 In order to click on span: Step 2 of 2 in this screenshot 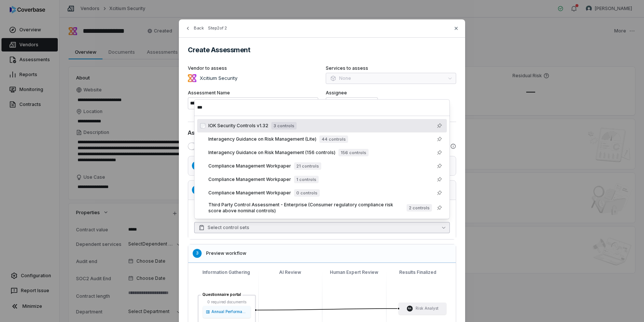, I will do `click(217, 28)`.